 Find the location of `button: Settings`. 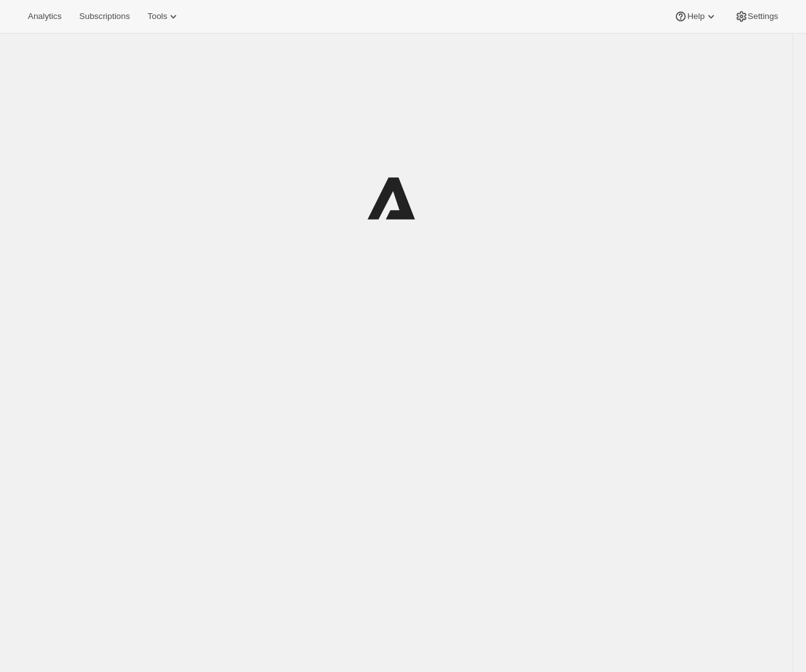

button: Settings is located at coordinates (757, 17).